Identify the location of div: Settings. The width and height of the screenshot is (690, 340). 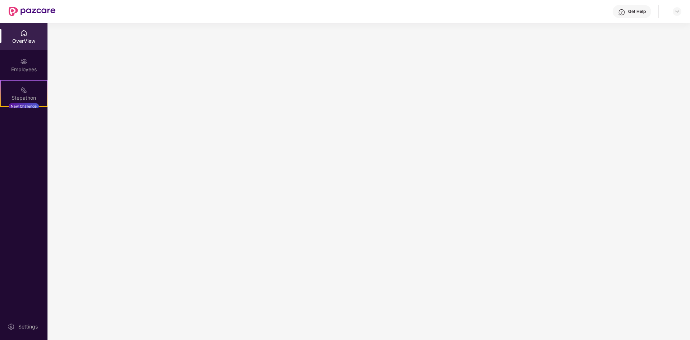
(28, 326).